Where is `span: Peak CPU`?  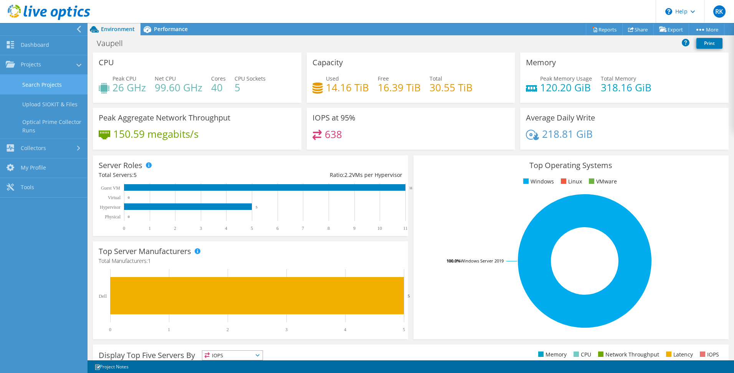 span: Peak CPU is located at coordinates (124, 78).